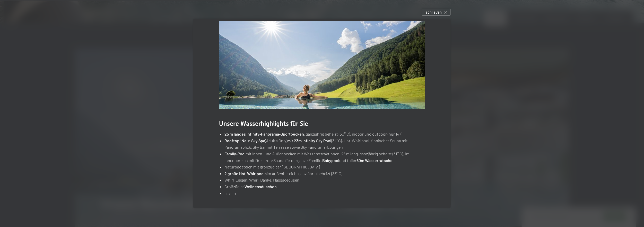 The width and height of the screenshot is (644, 227). What do you see at coordinates (309, 141) in the screenshot?
I see `strong: mit 23m Infinity Sky Pool` at bounding box center [309, 141].